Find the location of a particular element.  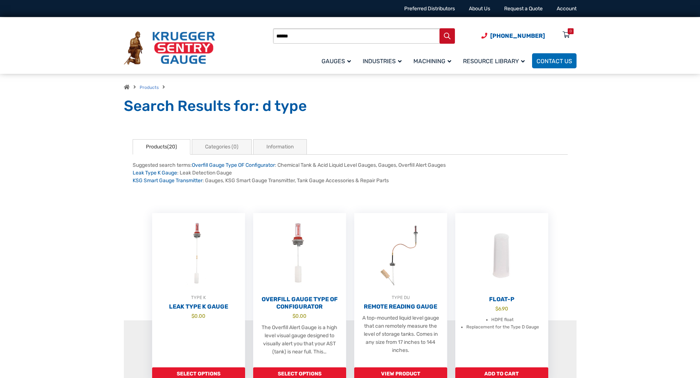

a: Information is located at coordinates (280, 147).